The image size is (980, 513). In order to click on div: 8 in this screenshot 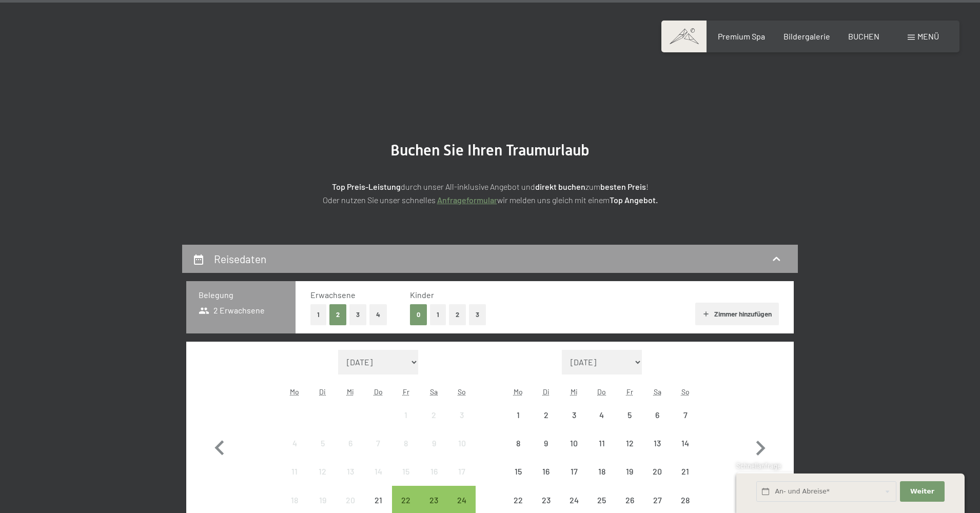, I will do `click(406, 452)`.